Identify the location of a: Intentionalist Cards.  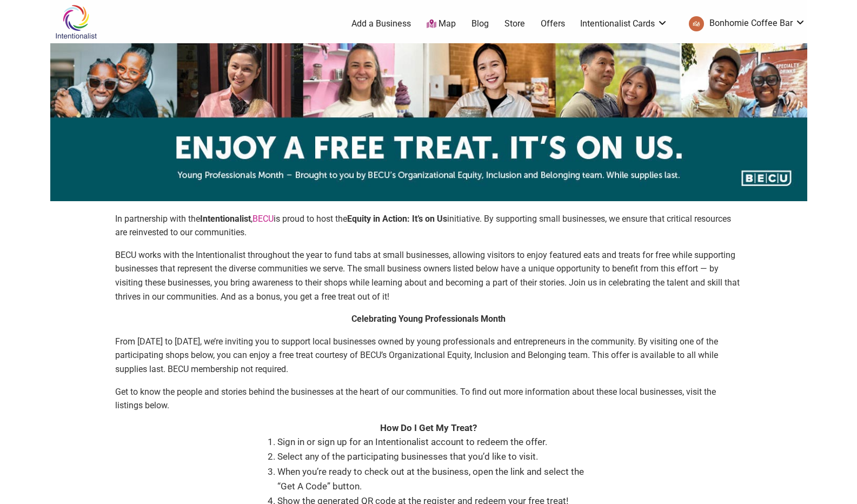
(624, 24).